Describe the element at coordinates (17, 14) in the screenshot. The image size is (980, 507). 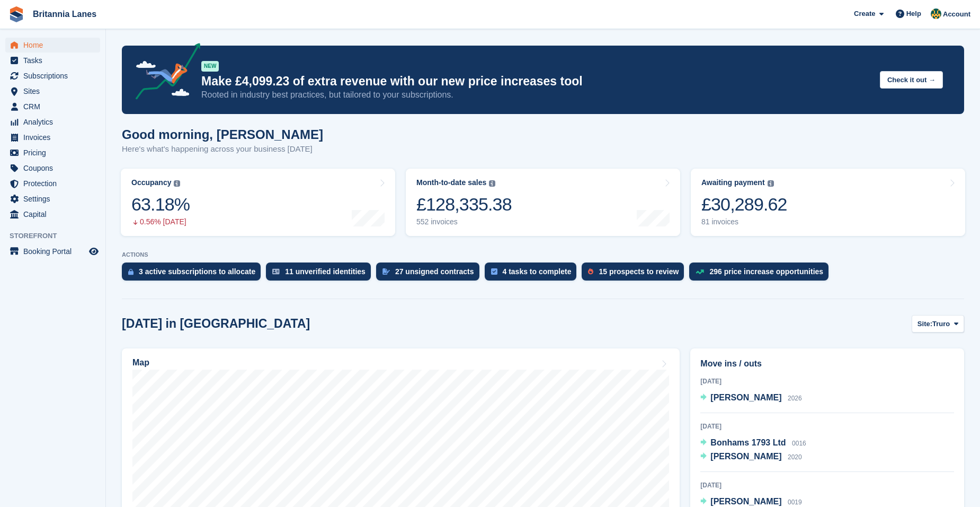
I see `img: stora-icon-8386f47178a22dfd0bd8f6a31ec36ba5ce8667c1dd55bd0f319d3a0aa187defe.svg` at that location.